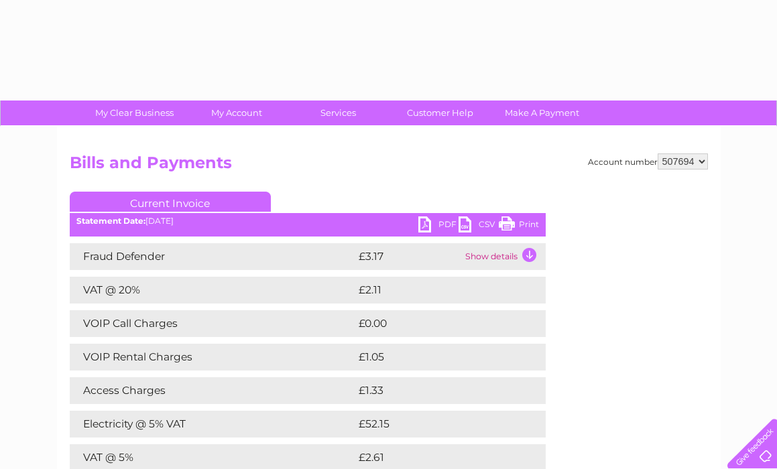  Describe the element at coordinates (440, 113) in the screenshot. I see `a: Customer Help` at that location.